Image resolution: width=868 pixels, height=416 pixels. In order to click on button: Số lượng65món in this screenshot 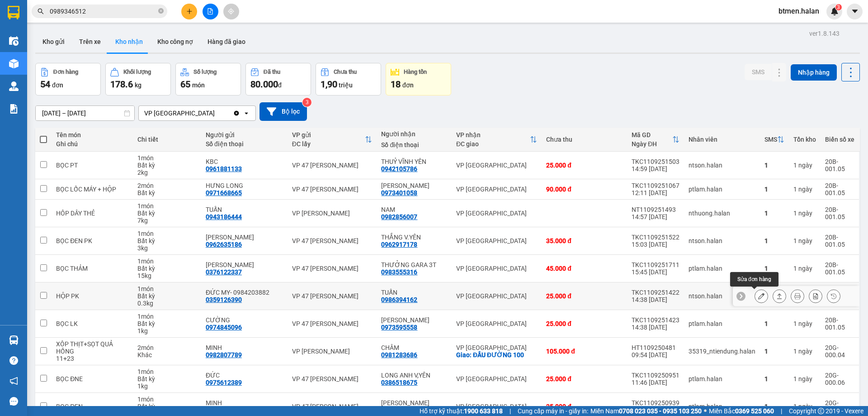, I will do `click(208, 79)`.